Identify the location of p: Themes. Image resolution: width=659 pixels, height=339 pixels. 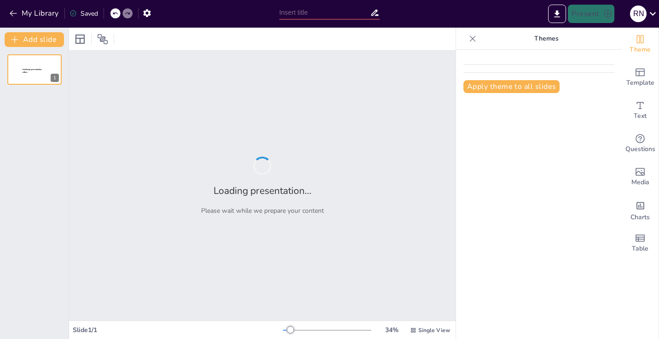
(547, 39).